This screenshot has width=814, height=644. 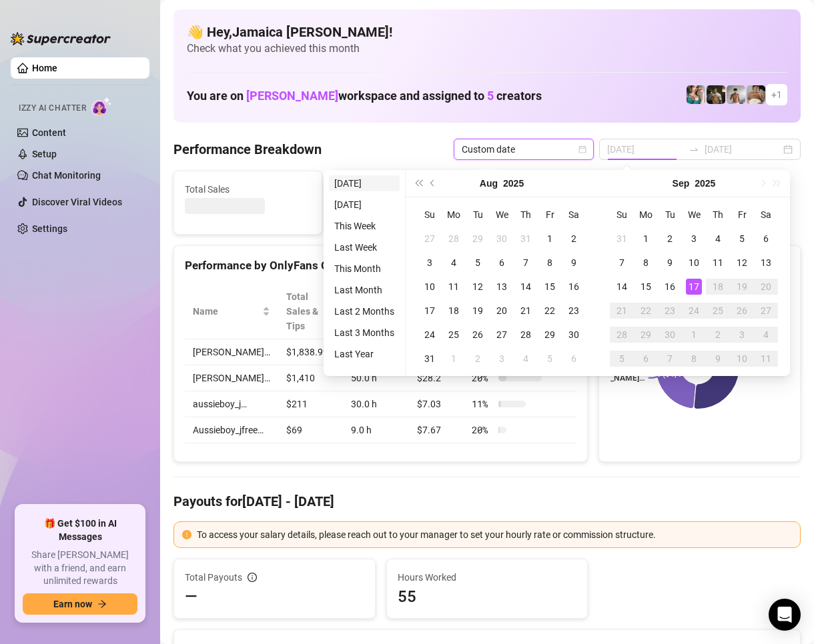 What do you see at coordinates (252, 578) in the screenshot?
I see `span: info-circle` at bounding box center [252, 578].